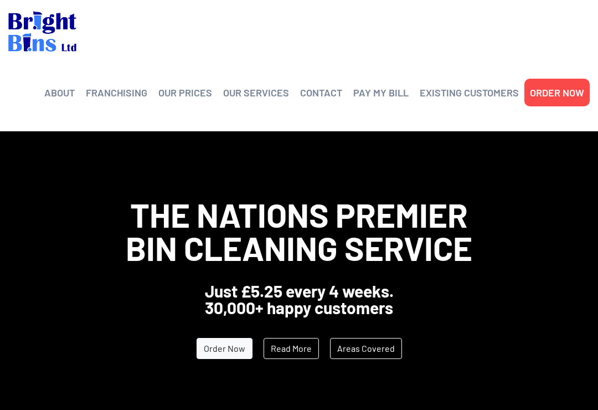 The width and height of the screenshot is (598, 410). I want to click on a: CONTACT, so click(321, 92).